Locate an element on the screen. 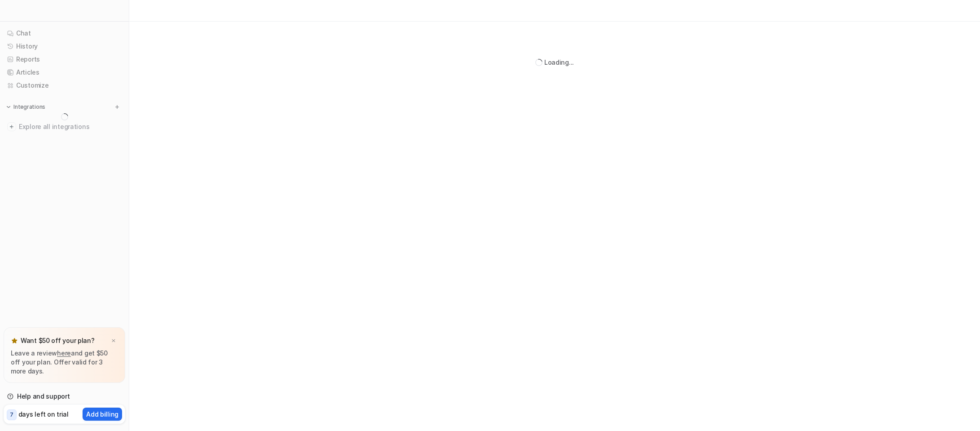  a: here is located at coordinates (63, 353).